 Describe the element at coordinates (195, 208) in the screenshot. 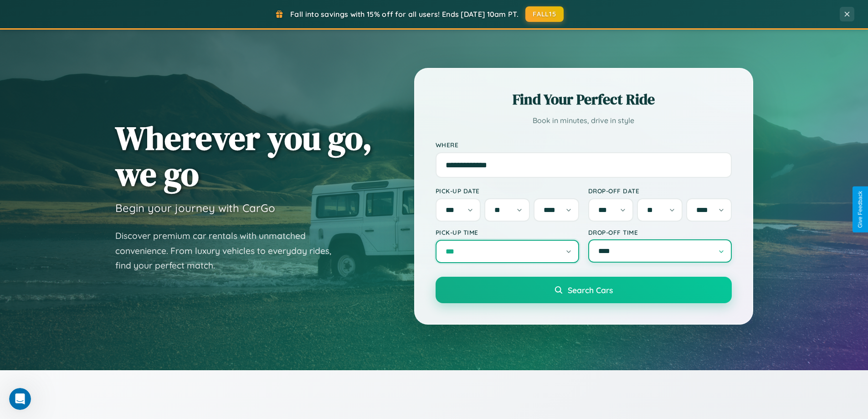

I see `h3: Begin your journey with CarGo` at that location.